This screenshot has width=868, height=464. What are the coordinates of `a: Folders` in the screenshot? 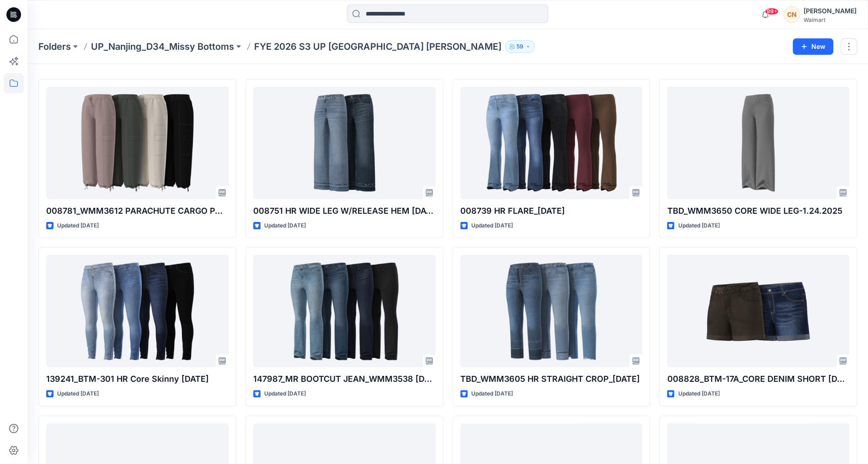 It's located at (54, 47).